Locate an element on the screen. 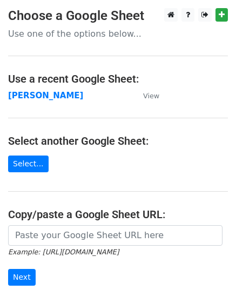  h3: Choose a Google Sheet is located at coordinates (118, 16).